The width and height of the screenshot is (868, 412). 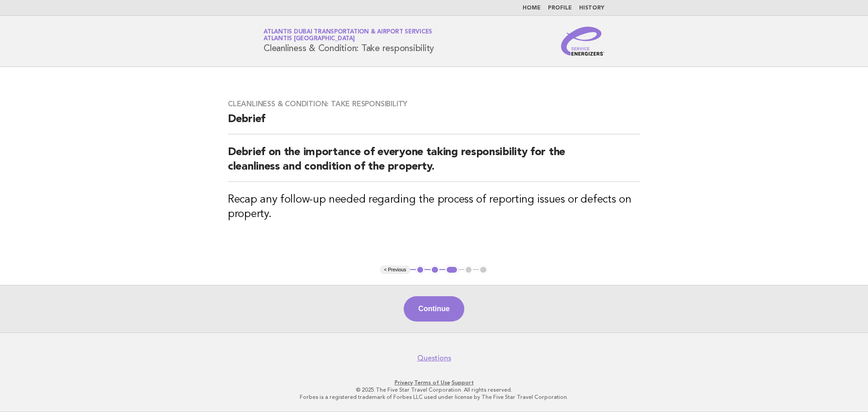 I want to click on button: 3, so click(x=452, y=270).